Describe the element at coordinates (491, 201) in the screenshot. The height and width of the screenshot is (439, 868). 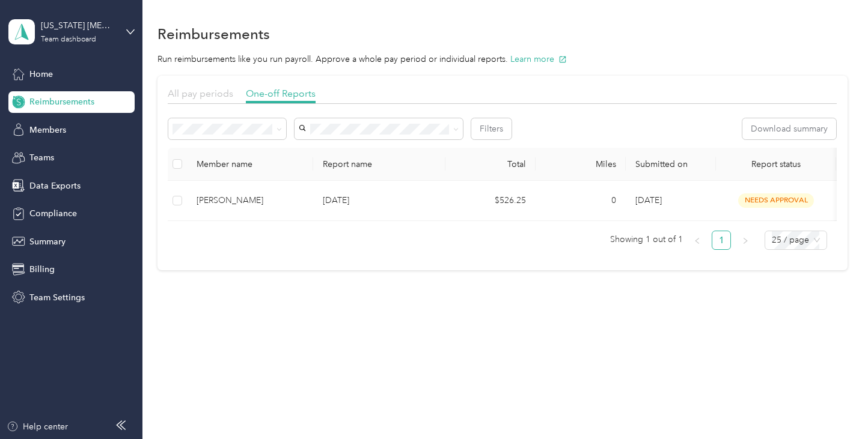
I see `td: $526.25` at that location.